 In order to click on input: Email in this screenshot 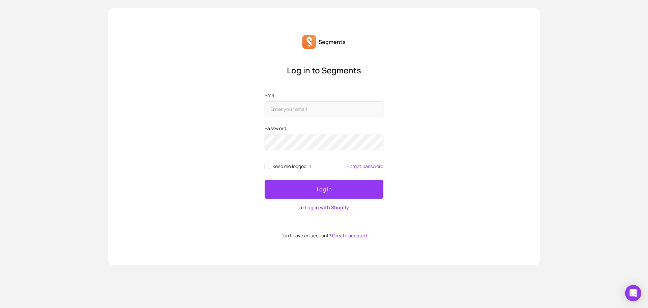, I will do `click(324, 109)`.